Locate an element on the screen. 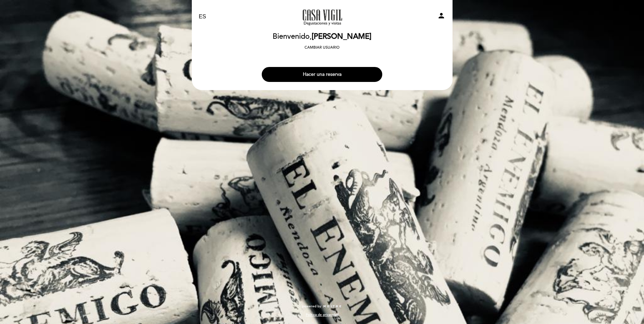 This screenshot has height=324, width=644. i: person is located at coordinates (441, 16).